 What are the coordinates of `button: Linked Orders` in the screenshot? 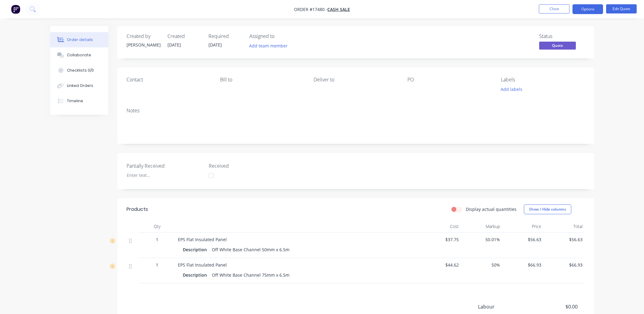 It's located at (79, 85).